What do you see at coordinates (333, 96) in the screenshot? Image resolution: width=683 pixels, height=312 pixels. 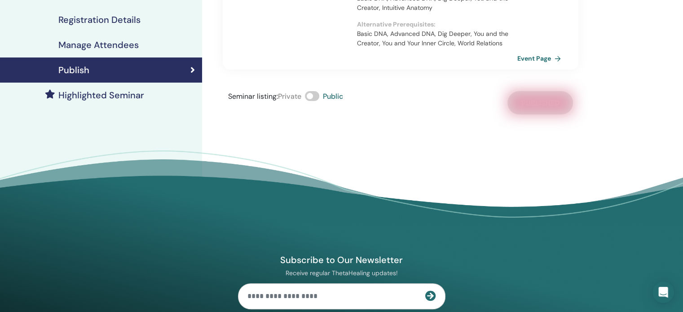 I see `span: Public` at bounding box center [333, 96].